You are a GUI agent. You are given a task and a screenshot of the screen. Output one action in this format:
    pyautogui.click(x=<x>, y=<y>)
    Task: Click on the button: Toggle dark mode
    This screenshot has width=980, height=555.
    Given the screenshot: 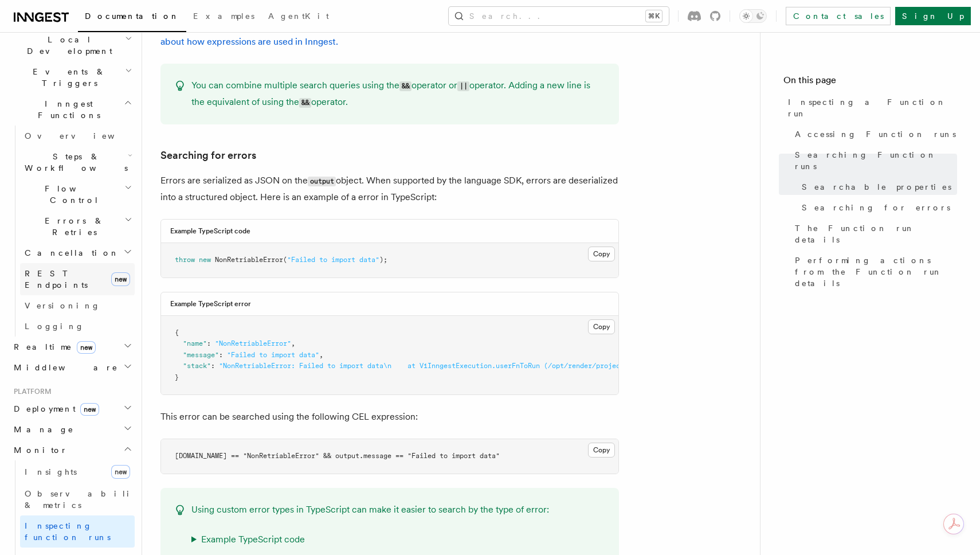 What is the action you would take?
    pyautogui.click(x=753, y=16)
    